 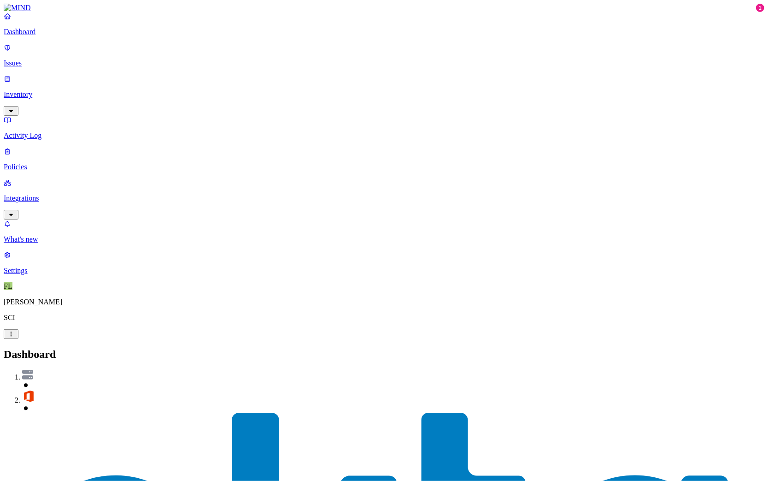 What do you see at coordinates (384, 271) in the screenshot?
I see `p: Settings` at bounding box center [384, 271].